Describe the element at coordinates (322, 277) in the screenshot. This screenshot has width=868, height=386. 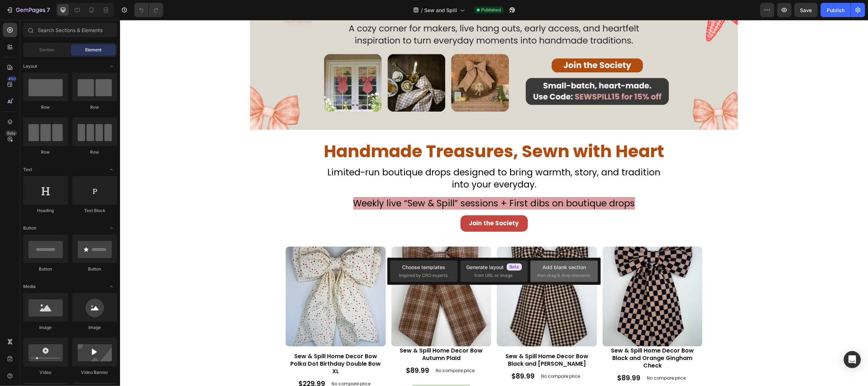
I see `a: Sew & Spill Home Decor Bow Autumn Plaid` at that location.